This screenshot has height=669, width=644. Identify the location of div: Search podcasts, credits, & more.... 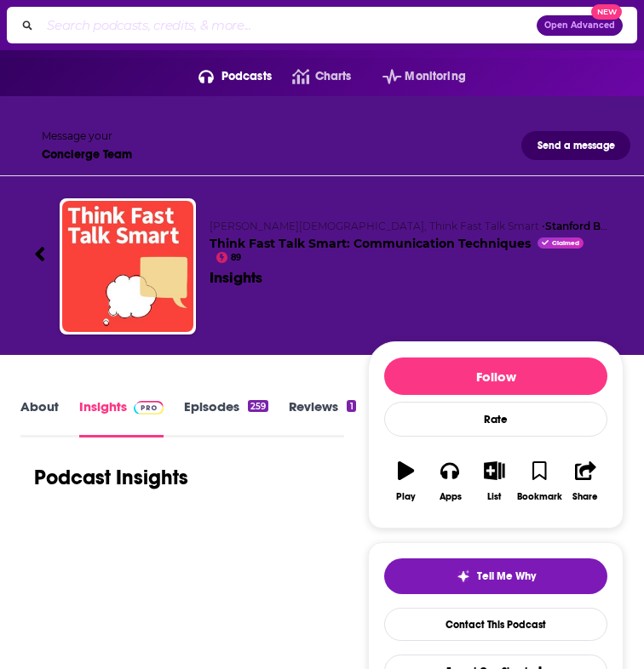
(322, 24).